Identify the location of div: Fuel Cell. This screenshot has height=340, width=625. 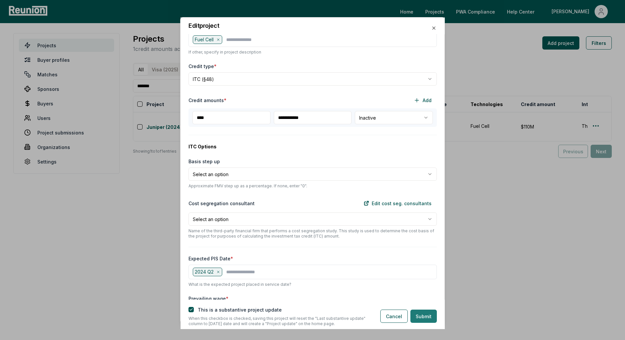
(207, 40).